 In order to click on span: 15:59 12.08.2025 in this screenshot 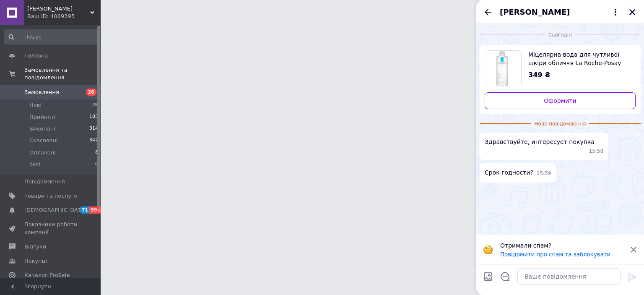, I will do `click(544, 173)`.